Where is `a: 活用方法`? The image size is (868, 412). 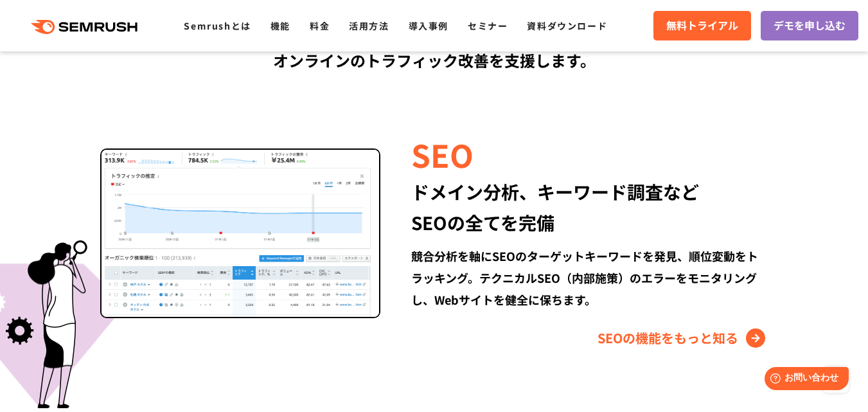
a: 活用方法 is located at coordinates (369, 25).